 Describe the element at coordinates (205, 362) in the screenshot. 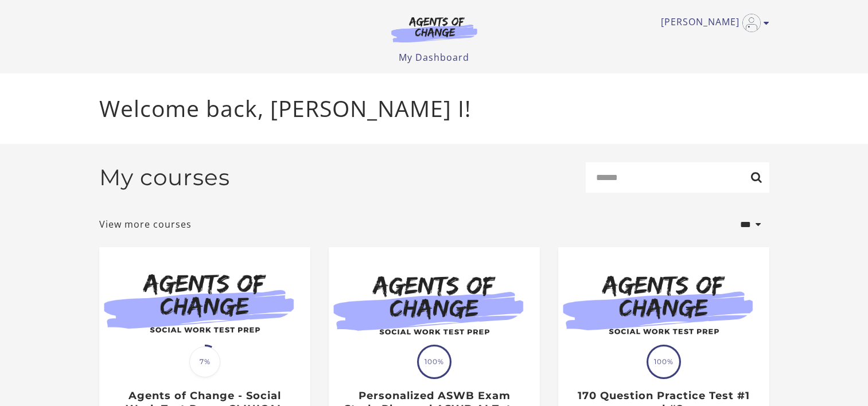

I see `span: 7%` at that location.